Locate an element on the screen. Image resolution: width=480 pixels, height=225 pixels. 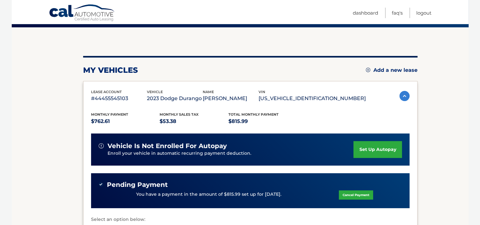
h2: my vehicles is located at coordinates (110, 70).